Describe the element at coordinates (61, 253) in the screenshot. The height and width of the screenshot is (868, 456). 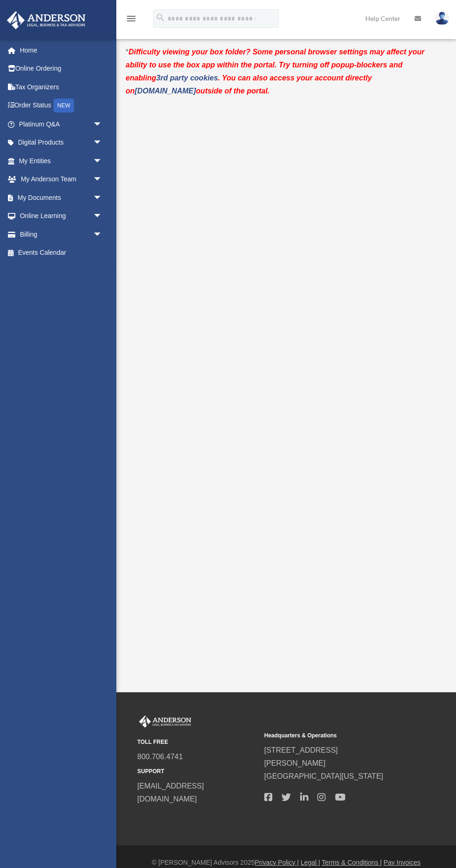
I see `a: Events Calendar` at that location.